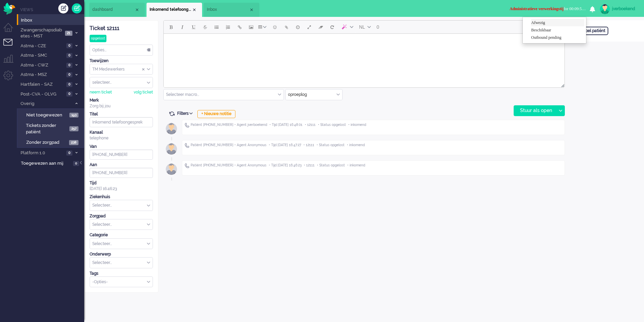  Describe the element at coordinates (618, 9) in the screenshot. I see `a: jverboekend` at that location.